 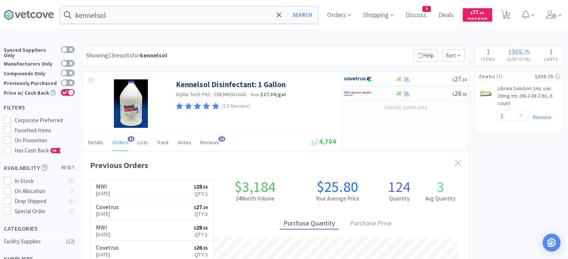 I want to click on div: In Stock, so click(x=39, y=181).